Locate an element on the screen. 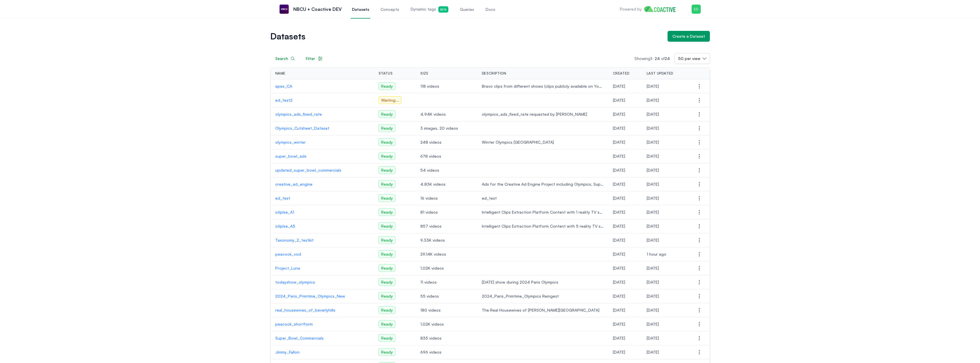 This screenshot has width=980, height=363. p: icliplse_A1 is located at coordinates (322, 213).